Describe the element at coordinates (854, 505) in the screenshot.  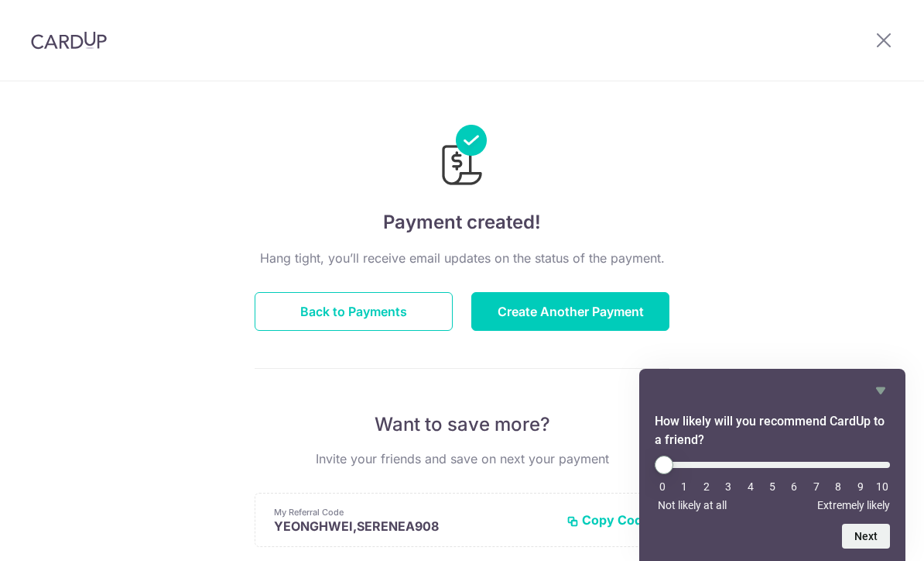
I see `span: Extremely likely` at that location.